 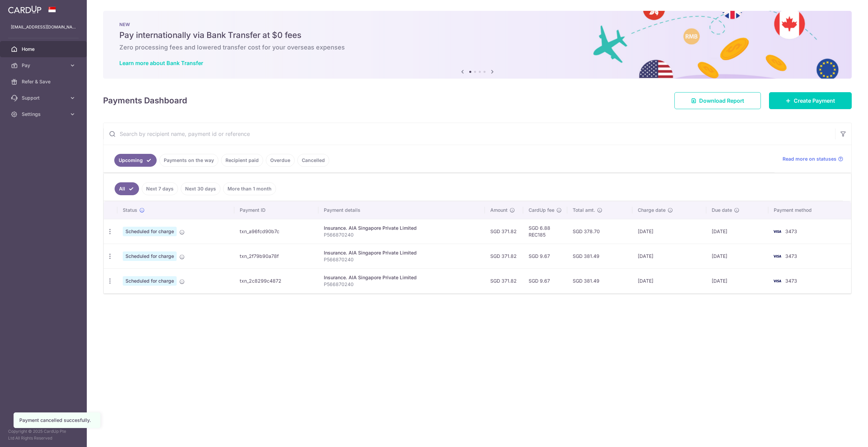 I want to click on a: Next 30 days, so click(x=200, y=189).